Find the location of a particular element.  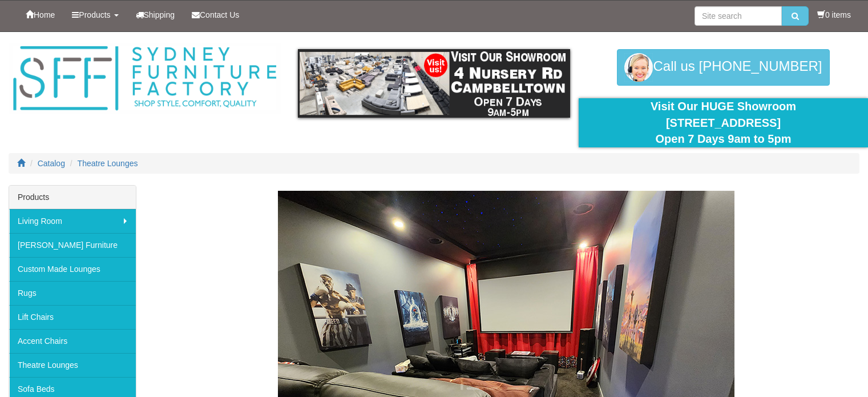

div: Products is located at coordinates (73, 197).